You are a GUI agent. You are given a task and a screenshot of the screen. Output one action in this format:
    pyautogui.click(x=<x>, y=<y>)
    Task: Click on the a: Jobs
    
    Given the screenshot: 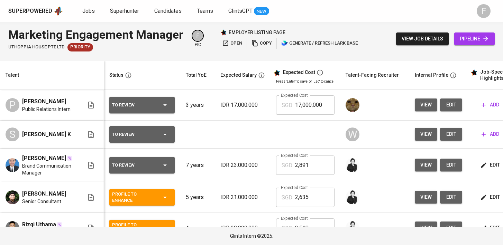 What is the action you would take?
    pyautogui.click(x=89, y=11)
    